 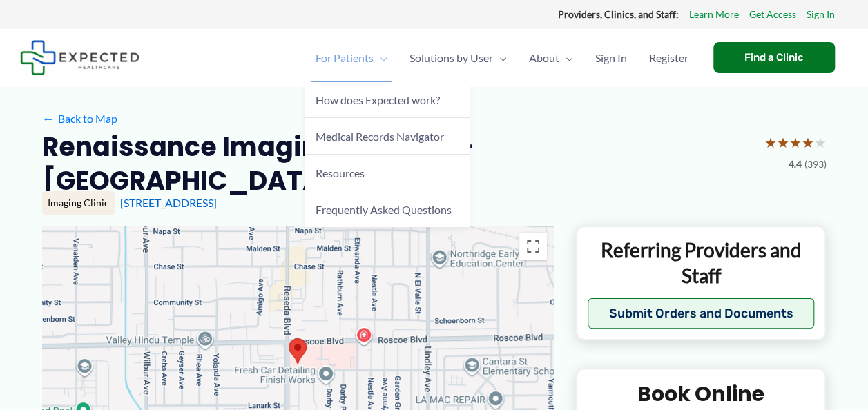 What do you see at coordinates (618, 14) in the screenshot?
I see `strong: Providers, Clinics, and Staff:` at bounding box center [618, 14].